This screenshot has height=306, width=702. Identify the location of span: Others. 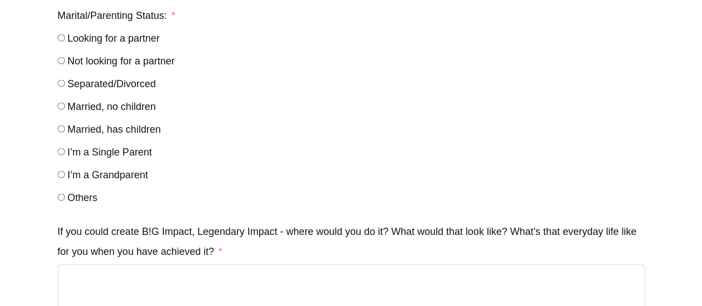
(83, 198).